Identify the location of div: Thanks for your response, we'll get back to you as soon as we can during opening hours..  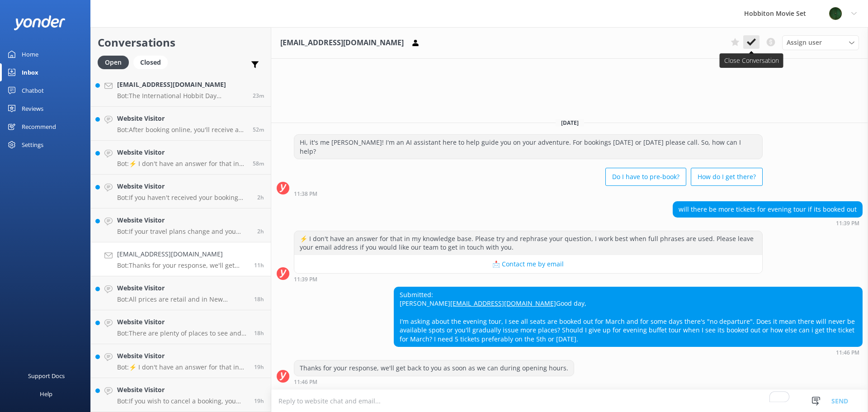
(434, 368).